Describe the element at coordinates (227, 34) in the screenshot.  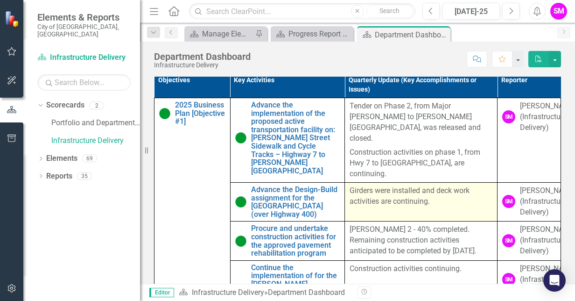
I see `div: Manage Elements` at that location.